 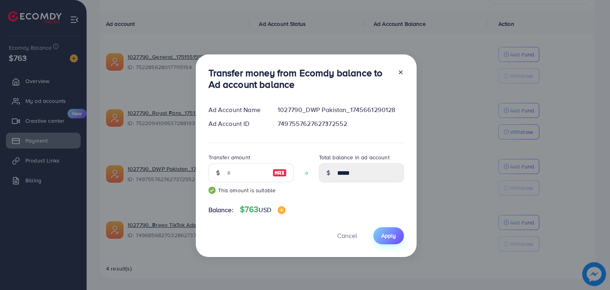 I want to click on img: guide, so click(x=212, y=190).